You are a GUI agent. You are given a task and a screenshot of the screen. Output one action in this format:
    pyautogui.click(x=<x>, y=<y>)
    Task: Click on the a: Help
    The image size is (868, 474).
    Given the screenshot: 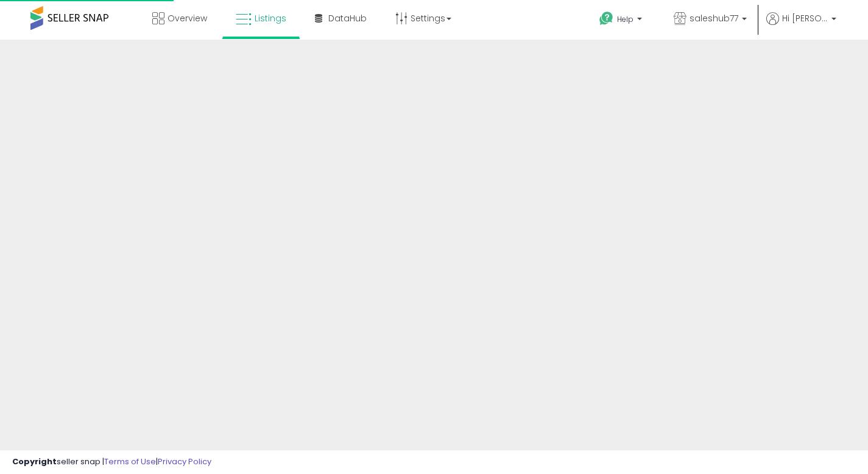 What is the action you would take?
    pyautogui.click(x=622, y=21)
    